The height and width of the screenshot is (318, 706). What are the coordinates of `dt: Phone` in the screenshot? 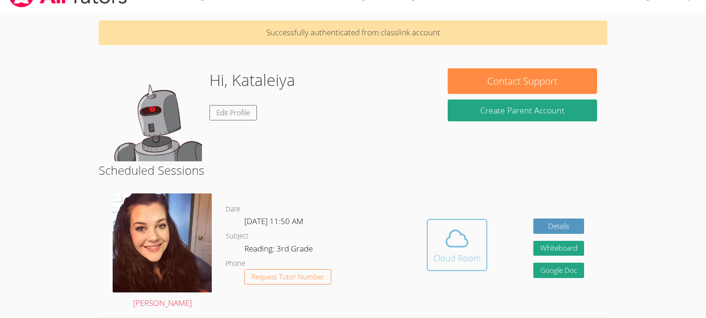 It's located at (235, 264).